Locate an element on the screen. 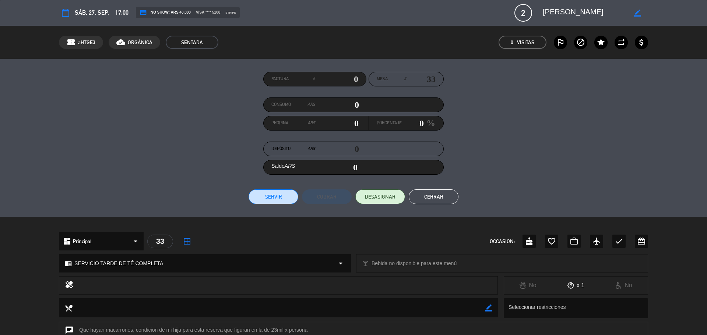 The width and height of the screenshot is (707, 335). button: Servir is located at coordinates (273, 197).